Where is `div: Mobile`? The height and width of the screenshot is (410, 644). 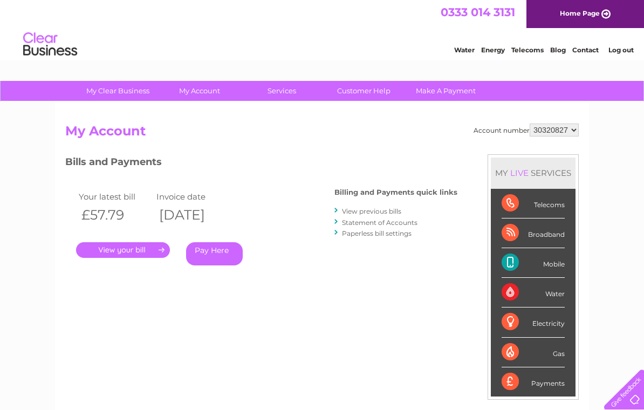
div: Mobile is located at coordinates (533, 263).